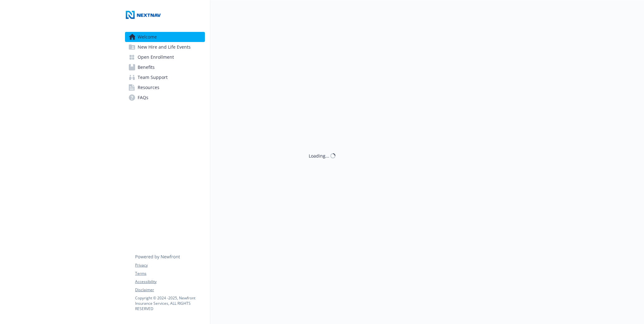 The image size is (644, 324). What do you see at coordinates (170, 273) in the screenshot?
I see `a: Terms` at bounding box center [170, 273].